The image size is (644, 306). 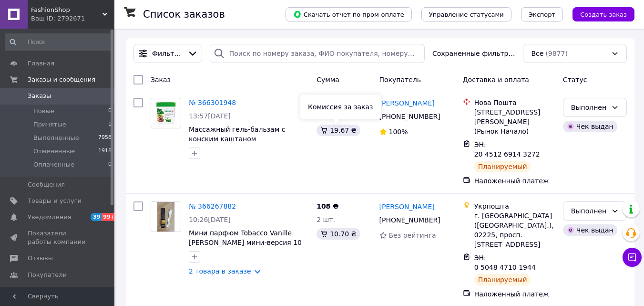 I want to click on span: 2 шт., so click(x=326, y=220).